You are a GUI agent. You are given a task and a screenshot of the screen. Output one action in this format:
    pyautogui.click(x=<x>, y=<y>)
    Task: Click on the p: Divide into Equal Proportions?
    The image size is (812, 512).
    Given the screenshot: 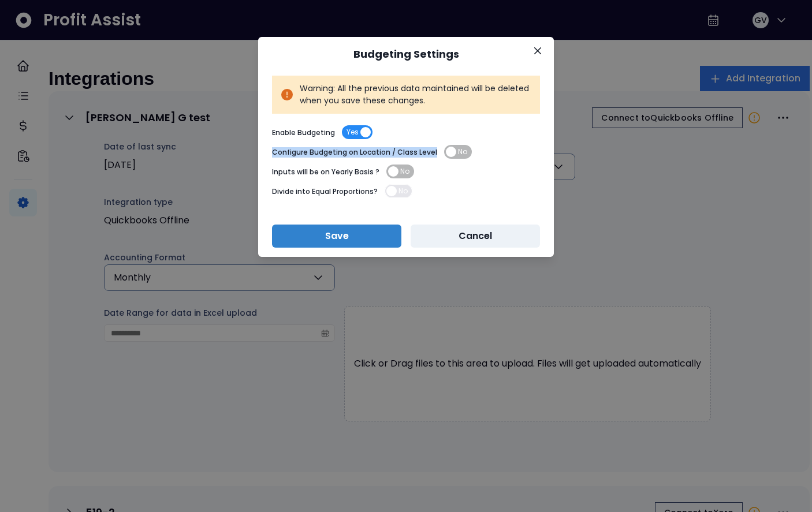 What is the action you would take?
    pyautogui.click(x=325, y=192)
    